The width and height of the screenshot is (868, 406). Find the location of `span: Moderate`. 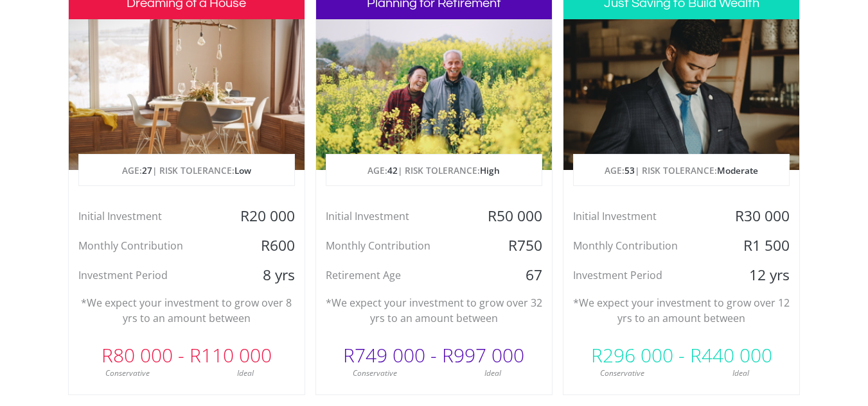

span: Moderate is located at coordinates (737, 170).